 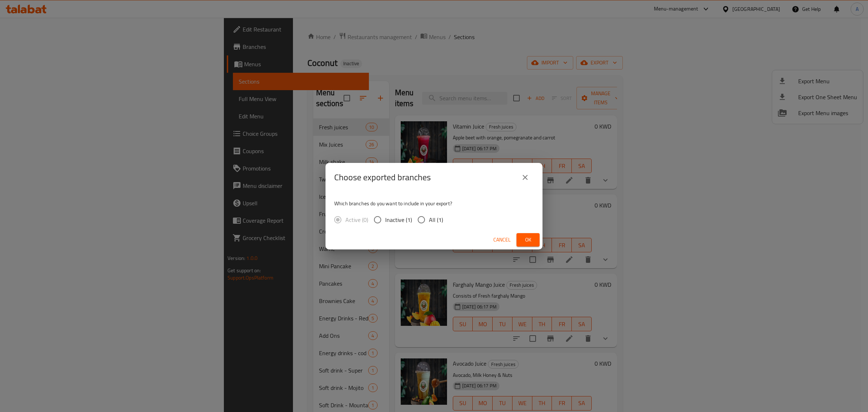 I want to click on button: close, so click(x=525, y=177).